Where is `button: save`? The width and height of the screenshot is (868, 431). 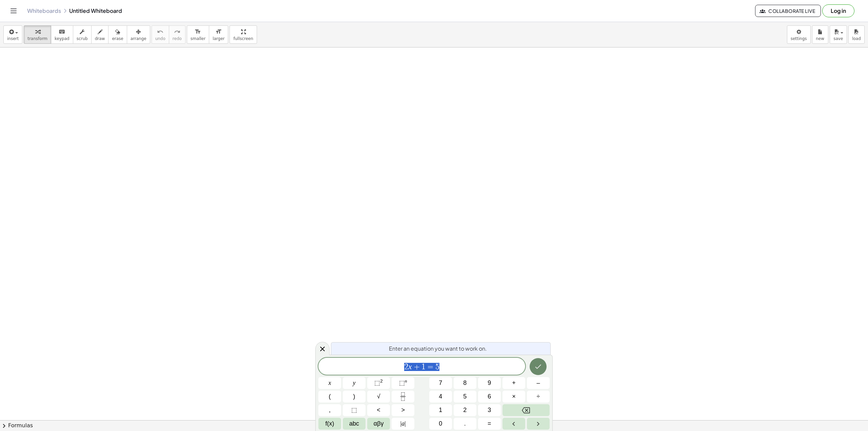
button: save is located at coordinates (838, 35).